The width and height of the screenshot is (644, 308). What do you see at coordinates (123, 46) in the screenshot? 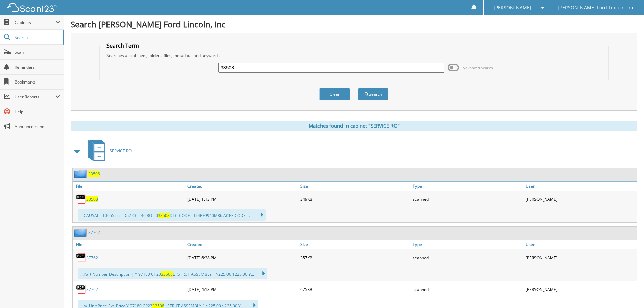
I see `legend: Search Term` at bounding box center [123, 46].